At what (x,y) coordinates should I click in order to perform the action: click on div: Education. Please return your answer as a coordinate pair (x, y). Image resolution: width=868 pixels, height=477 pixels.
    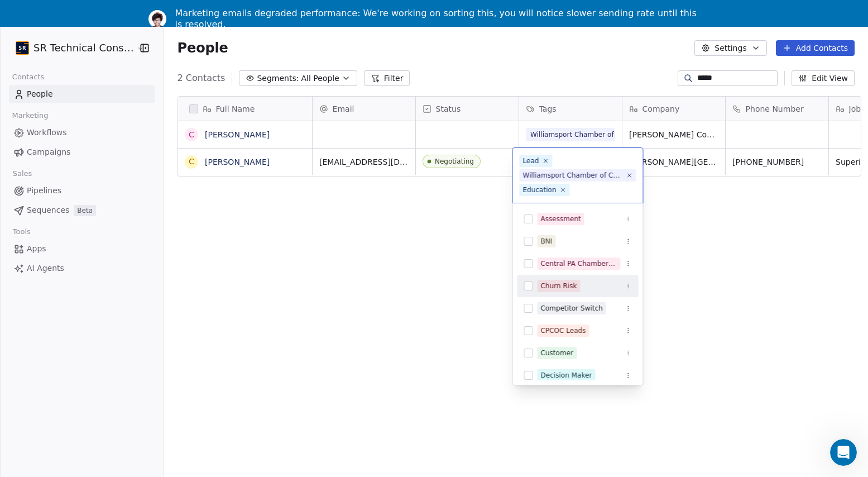
    Looking at the image, I should click on (540, 190).